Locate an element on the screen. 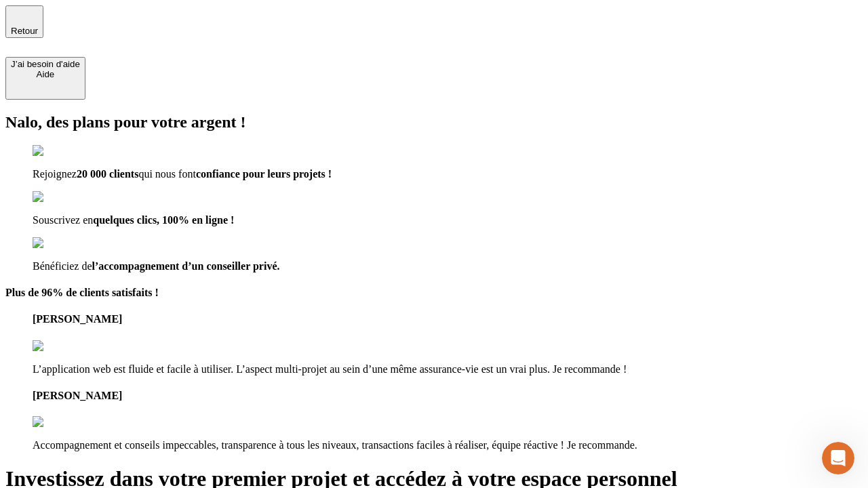 The width and height of the screenshot is (868, 488). div: J’ai besoin d'aide is located at coordinates (46, 64).